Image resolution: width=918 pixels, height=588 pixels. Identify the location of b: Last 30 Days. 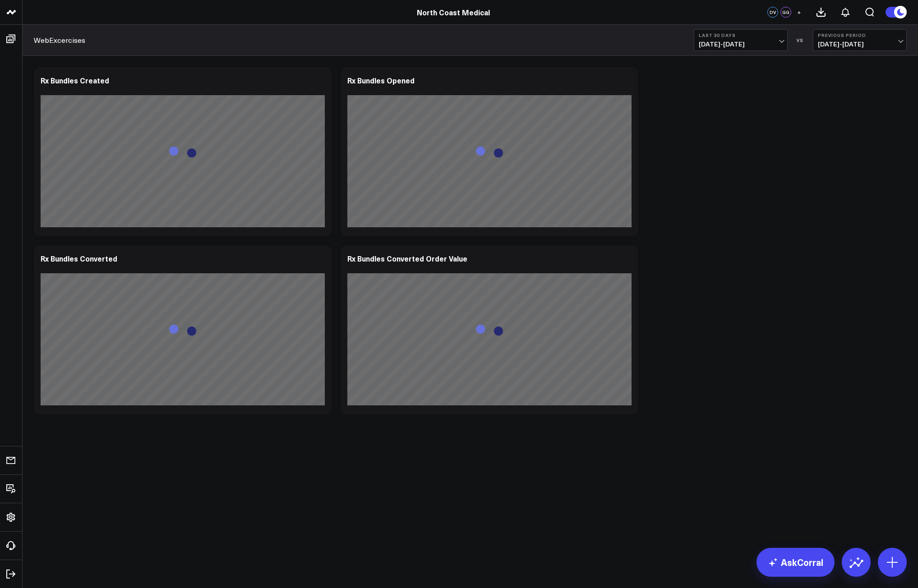
(741, 35).